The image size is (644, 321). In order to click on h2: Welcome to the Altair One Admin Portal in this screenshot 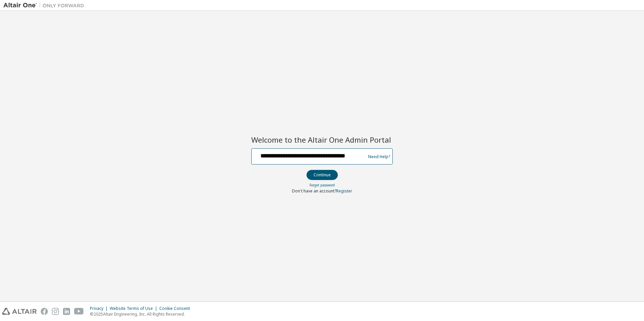, I will do `click(322, 140)`.